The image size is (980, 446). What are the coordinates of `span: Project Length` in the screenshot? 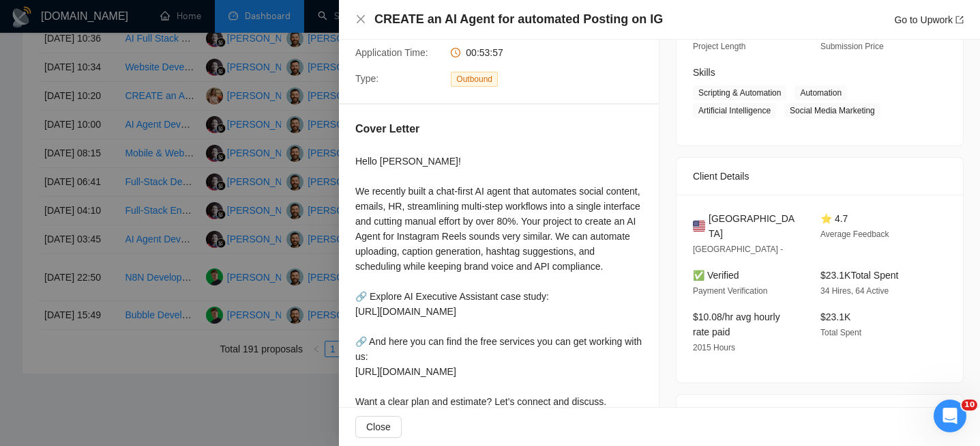 It's located at (719, 46).